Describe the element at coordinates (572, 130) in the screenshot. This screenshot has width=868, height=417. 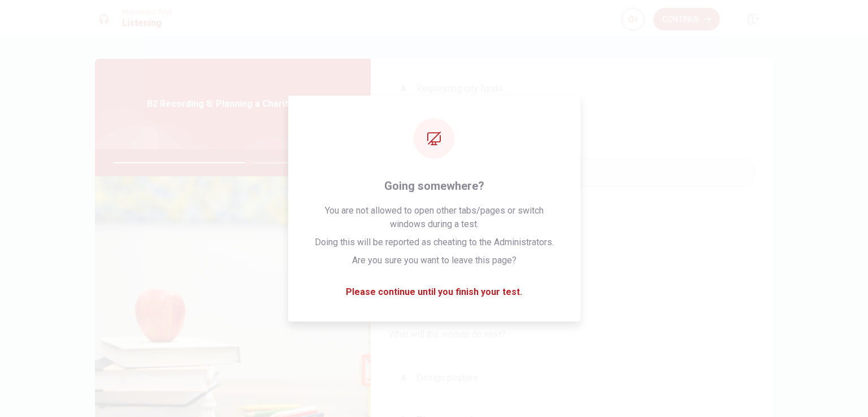
I see `button: BPartnering with local businesses` at that location.